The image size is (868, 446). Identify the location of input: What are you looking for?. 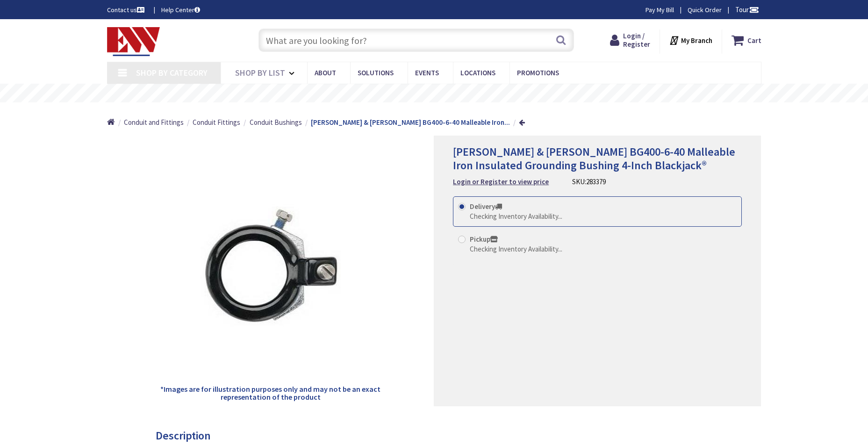
(416, 40).